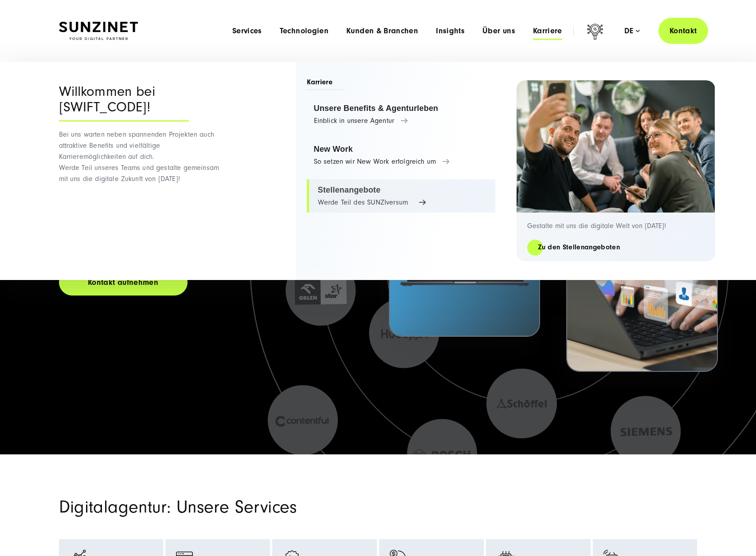 This screenshot has width=756, height=556. What do you see at coordinates (383, 31) in the screenshot?
I see `a: Kunden & Branchen` at bounding box center [383, 31].